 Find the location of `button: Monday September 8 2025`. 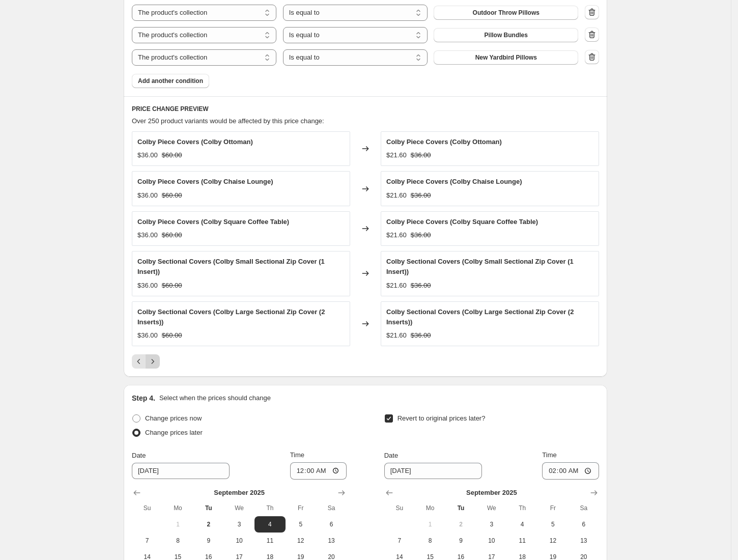

button: Monday September 8 2025 is located at coordinates (430, 541).